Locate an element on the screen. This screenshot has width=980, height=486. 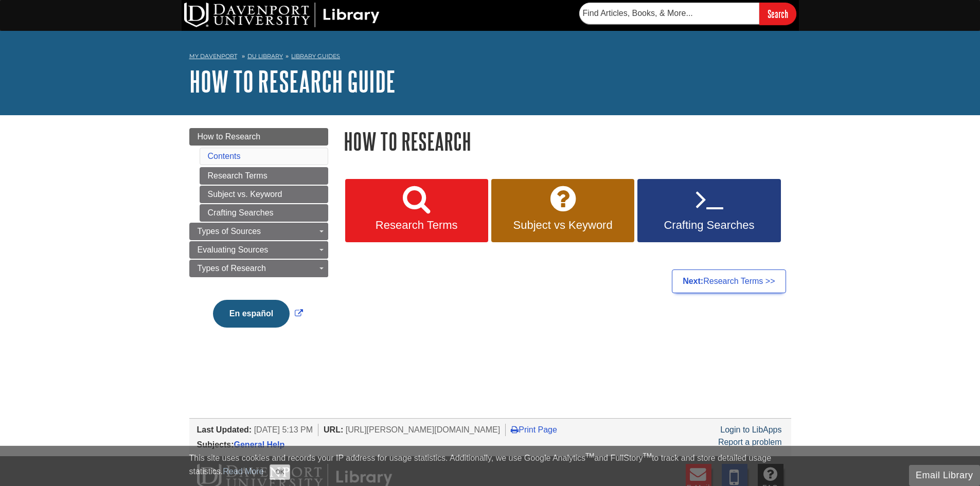
strong: Next: is located at coordinates (693, 281).